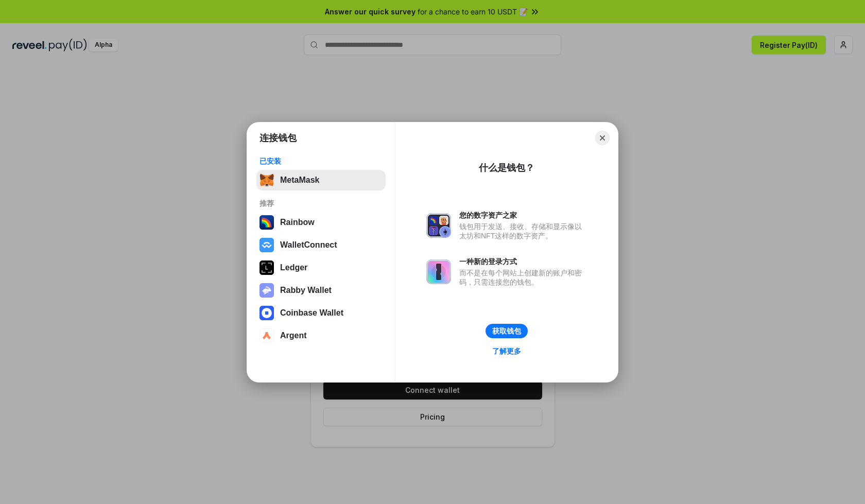  Describe the element at coordinates (507, 331) in the screenshot. I see `div: 获取钱包` at that location.